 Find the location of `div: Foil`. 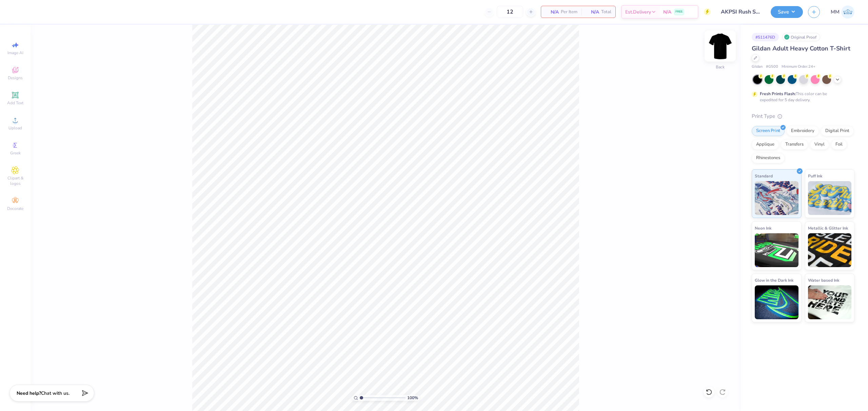

div: Foil is located at coordinates (839, 145).